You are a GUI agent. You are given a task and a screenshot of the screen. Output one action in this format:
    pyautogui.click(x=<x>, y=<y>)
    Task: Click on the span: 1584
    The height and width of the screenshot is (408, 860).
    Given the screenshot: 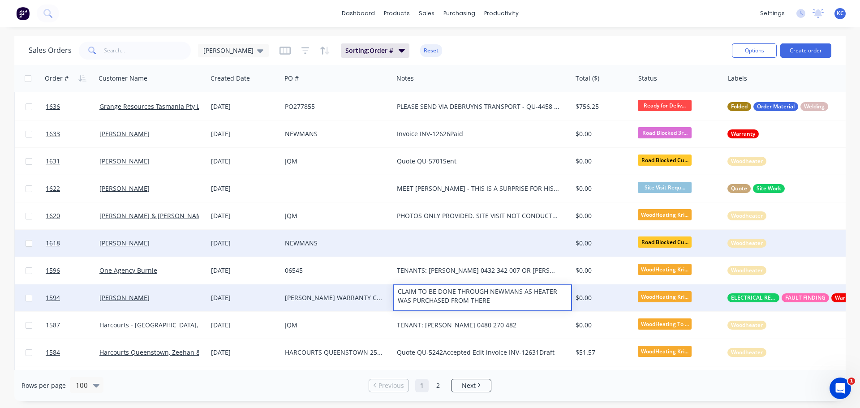 What is the action you would take?
    pyautogui.click(x=53, y=353)
    